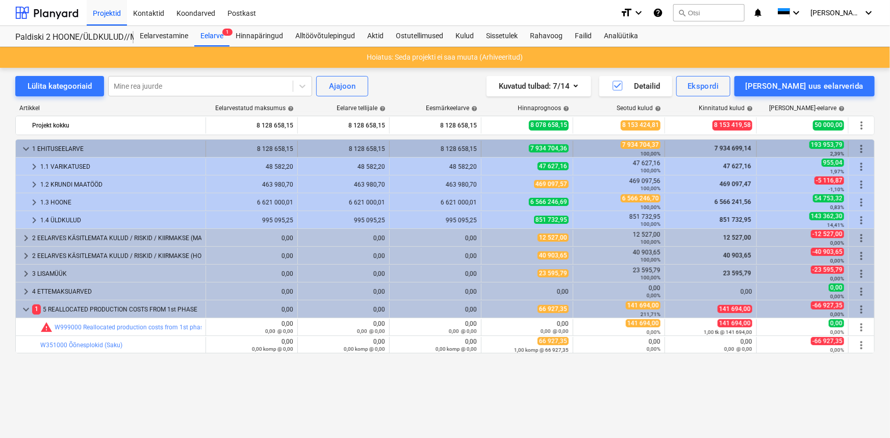  What do you see at coordinates (502, 36) in the screenshot?
I see `a: Sissetulek` at bounding box center [502, 36].